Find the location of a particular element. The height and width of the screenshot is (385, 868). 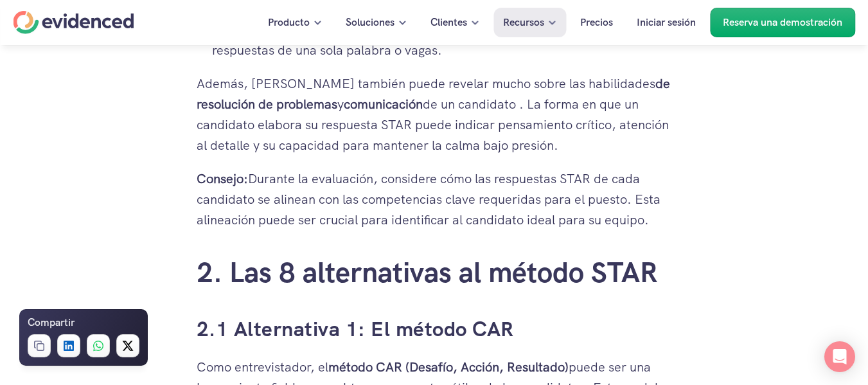

font: Consejo: is located at coordinates (222, 179).